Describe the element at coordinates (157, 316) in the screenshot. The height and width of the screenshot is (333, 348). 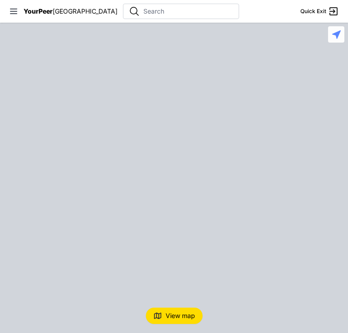
I see `img: map-icon.svg` at that location.